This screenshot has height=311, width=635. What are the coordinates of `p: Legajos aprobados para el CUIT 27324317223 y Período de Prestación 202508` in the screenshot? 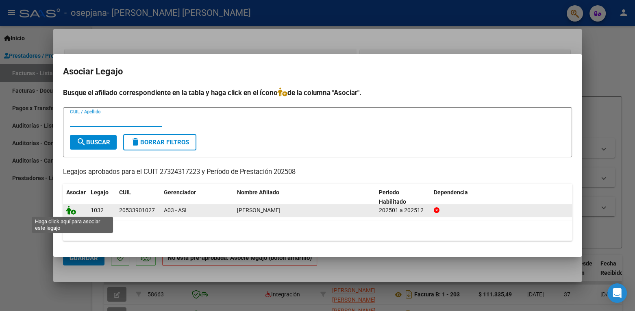 It's located at (318, 172).